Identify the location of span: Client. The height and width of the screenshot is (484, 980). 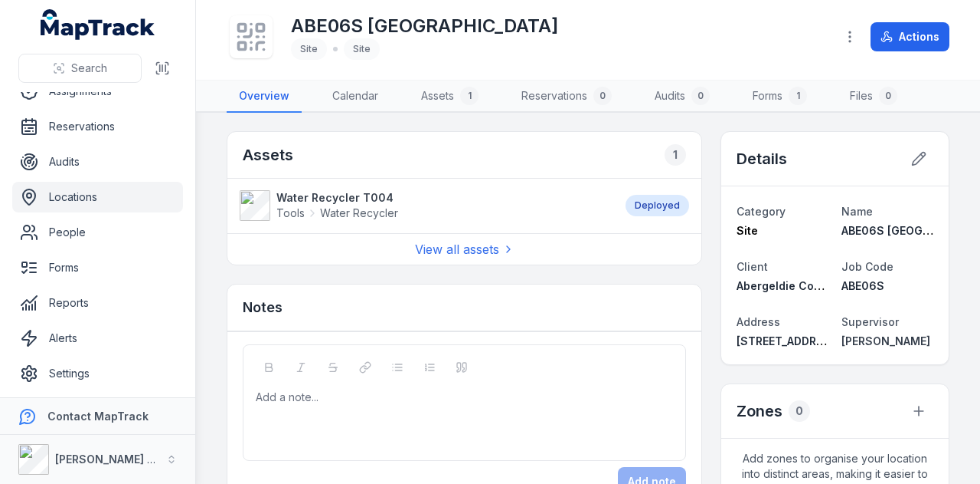
(752, 266).